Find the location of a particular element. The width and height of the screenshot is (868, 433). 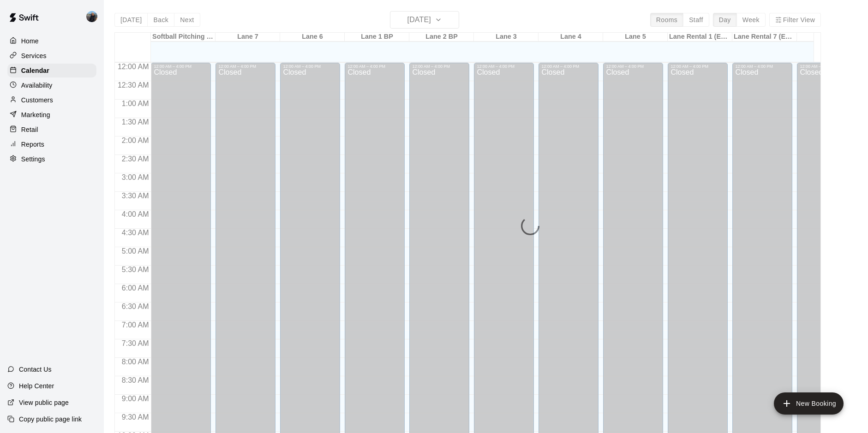

span: 1:30 AM is located at coordinates (135, 122).